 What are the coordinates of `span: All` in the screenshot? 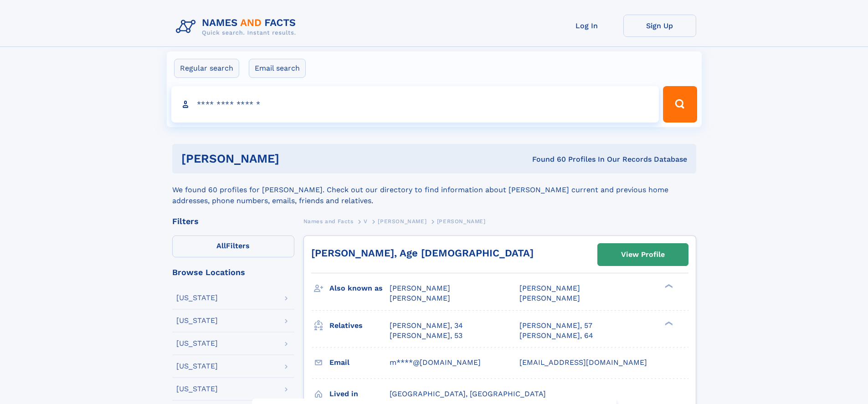 It's located at (221, 246).